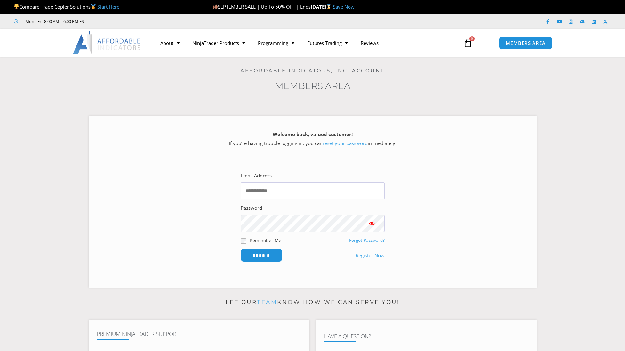 Image resolution: width=625 pixels, height=351 pixels. I want to click on nav: Menu, so click(305, 43).